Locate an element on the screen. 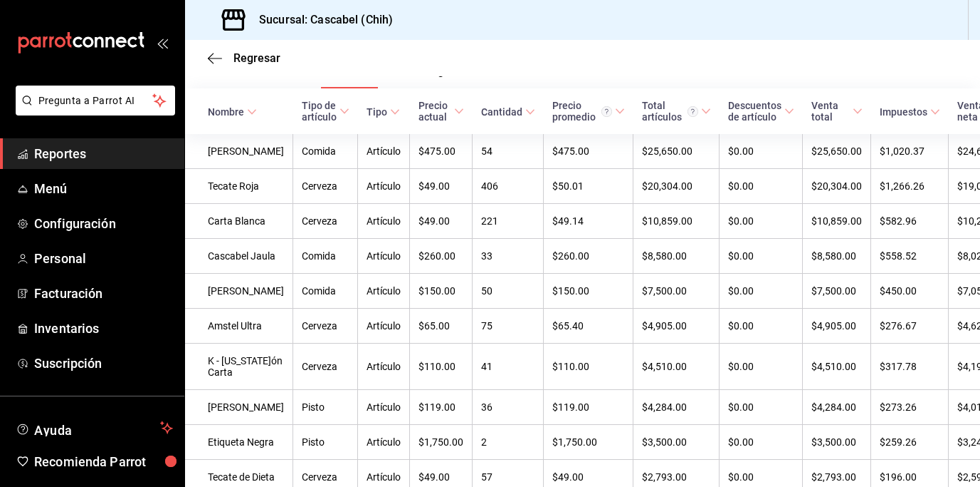 The image size is (980, 487). button: Ver resumen is located at coordinates (264, 76).